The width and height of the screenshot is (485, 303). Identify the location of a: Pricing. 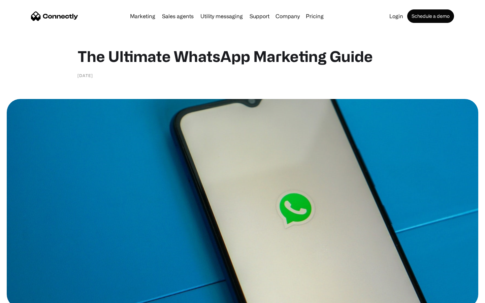
(314, 16).